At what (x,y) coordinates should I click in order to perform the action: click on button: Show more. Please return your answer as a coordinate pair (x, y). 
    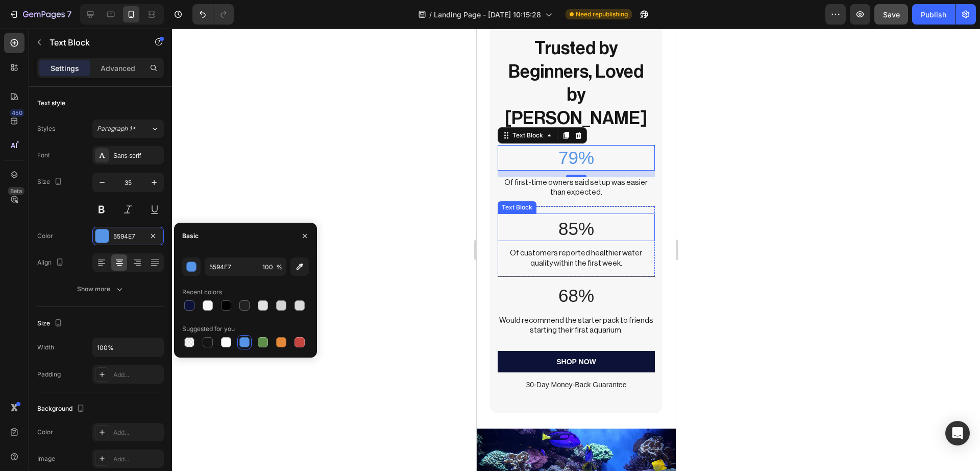
    Looking at the image, I should click on (101, 289).